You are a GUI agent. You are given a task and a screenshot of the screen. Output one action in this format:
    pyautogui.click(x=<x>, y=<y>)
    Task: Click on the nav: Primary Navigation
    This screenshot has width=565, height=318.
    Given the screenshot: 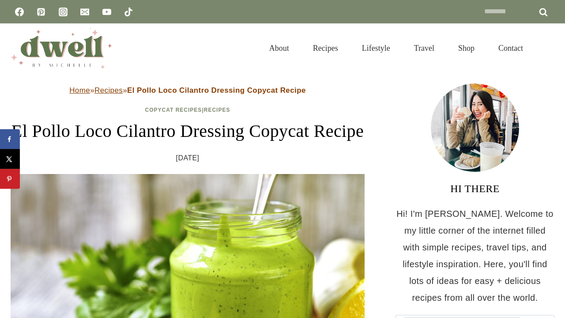 What is the action you would take?
    pyautogui.click(x=396, y=48)
    